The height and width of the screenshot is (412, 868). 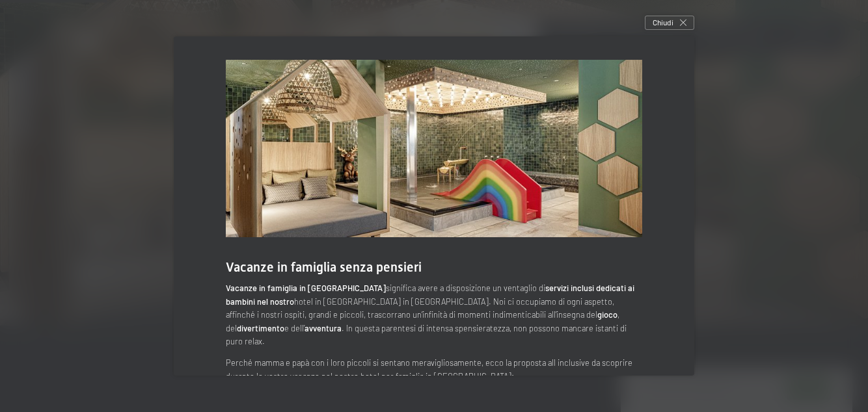 I want to click on strong: avventura, so click(x=323, y=328).